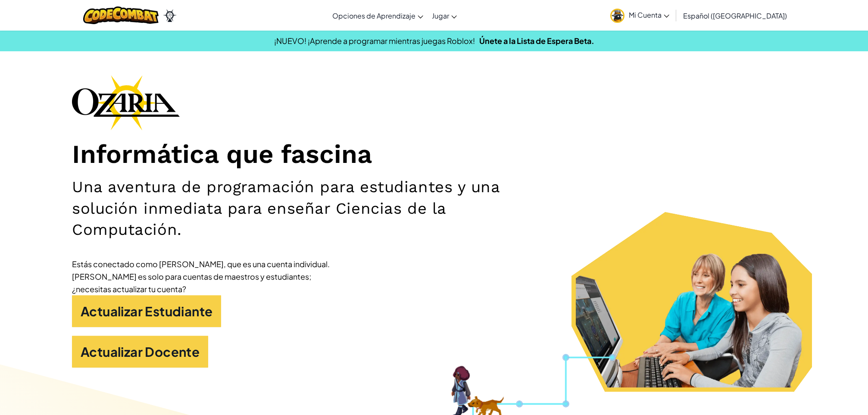 Image resolution: width=868 pixels, height=415 pixels. What do you see at coordinates (537, 40) in the screenshot?
I see `a: Únete a la Lista de Espera Beta.` at bounding box center [537, 40].